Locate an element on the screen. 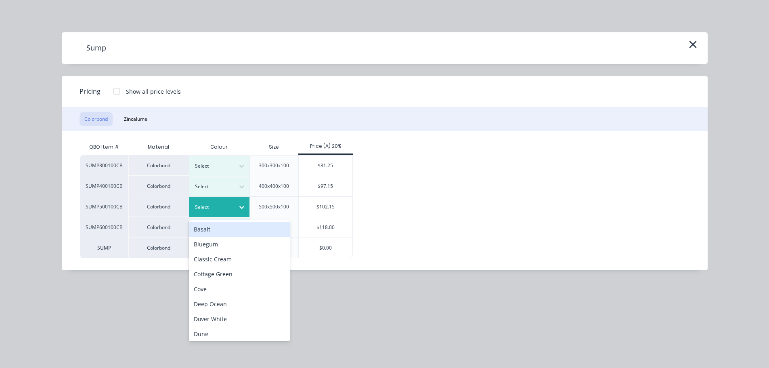 This screenshot has width=769, height=368. div: Deep Ocean is located at coordinates (239, 303).